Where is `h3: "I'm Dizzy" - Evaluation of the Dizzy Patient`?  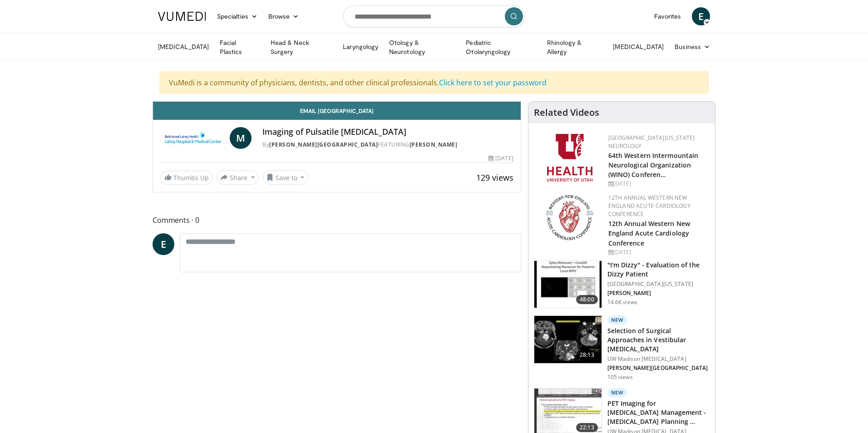
h3: "I'm Dizzy" - Evaluation of the Dizzy Patient is located at coordinates (658, 270).